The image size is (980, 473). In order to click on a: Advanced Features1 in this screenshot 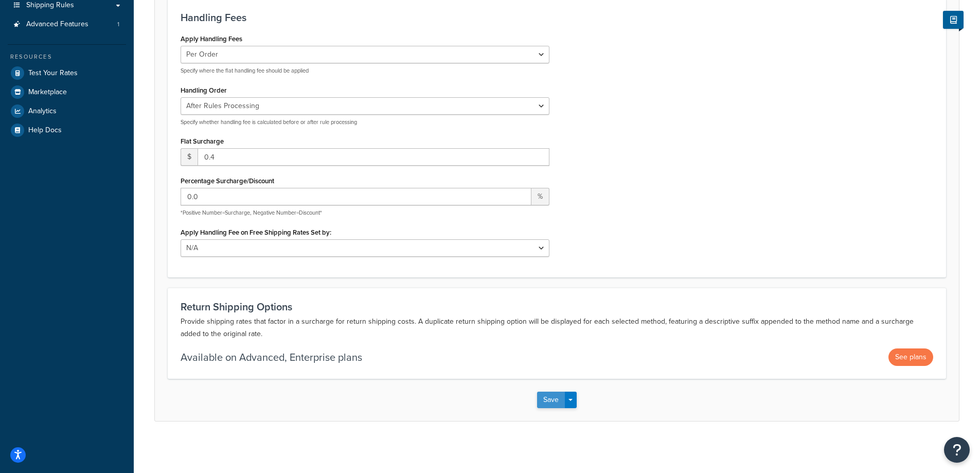, I will do `click(67, 24)`.